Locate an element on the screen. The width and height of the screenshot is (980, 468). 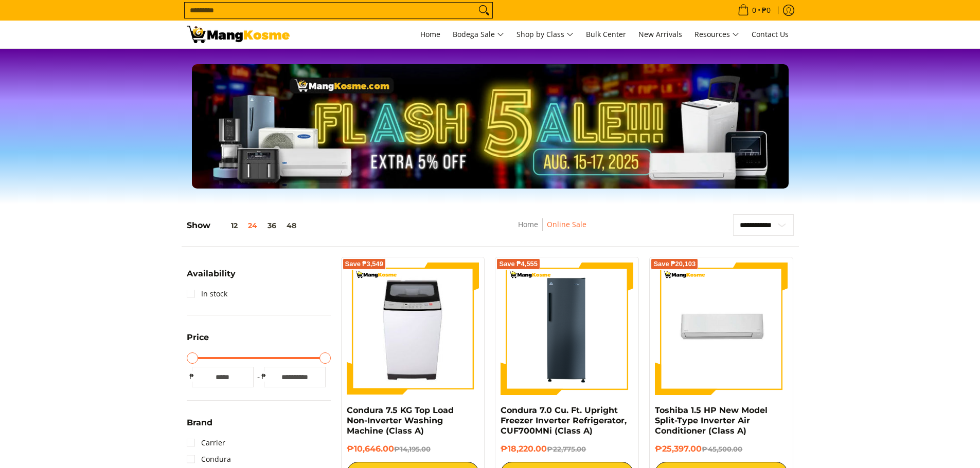
a: Online Sale is located at coordinates (566, 224).